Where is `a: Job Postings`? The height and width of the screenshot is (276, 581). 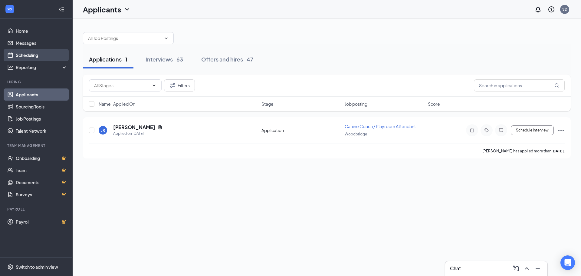
a: Job Postings is located at coordinates (41, 119).